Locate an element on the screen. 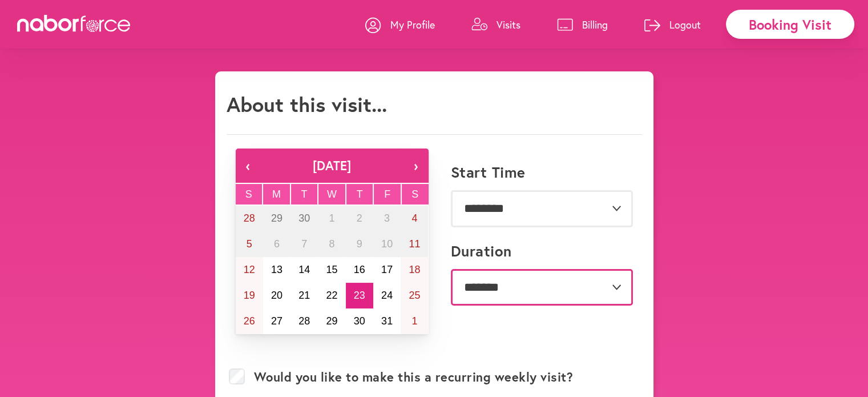 The height and width of the screenshot is (397, 868). button: October 17, 2025 is located at coordinates (387, 269).